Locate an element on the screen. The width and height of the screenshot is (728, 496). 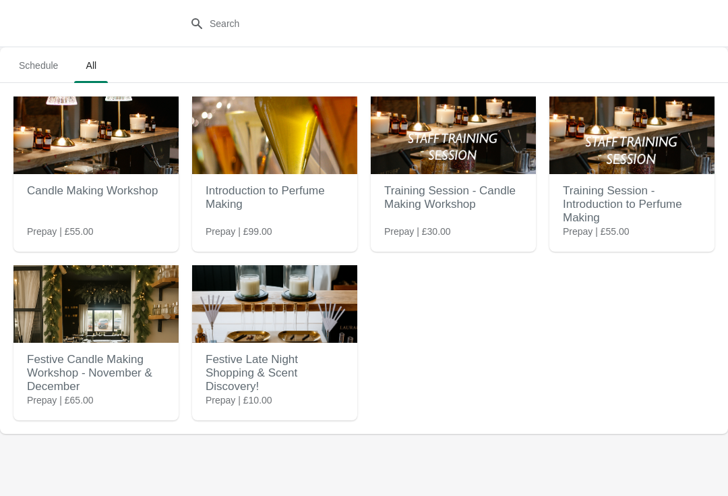
span: Prepay | £99.00 is located at coordinates (239, 231).